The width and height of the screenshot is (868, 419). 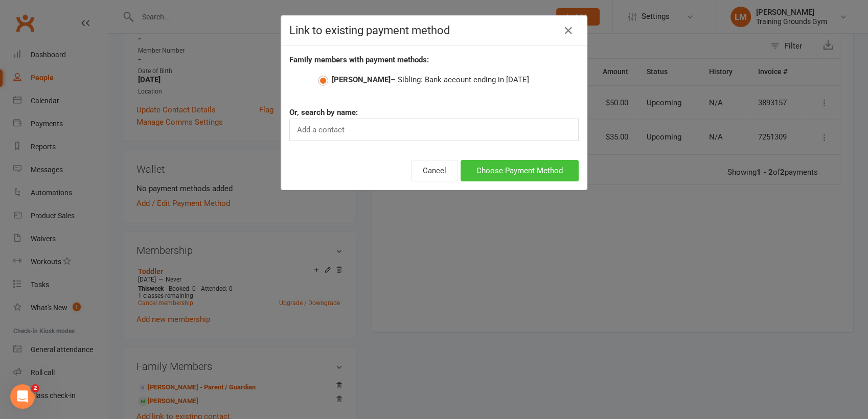 I want to click on button: Choose Payment Method, so click(x=520, y=171).